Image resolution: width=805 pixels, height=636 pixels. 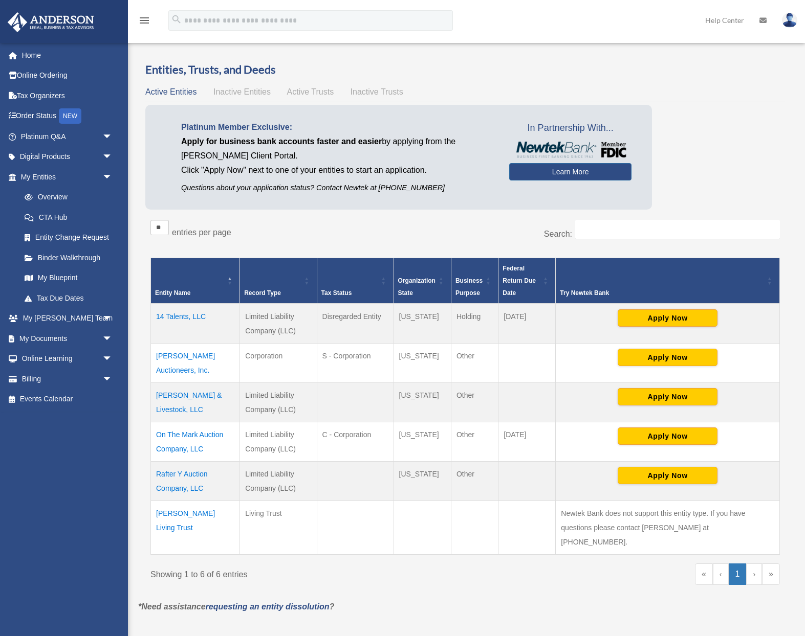 I want to click on th: Organization State: Activate to sort, so click(x=422, y=281).